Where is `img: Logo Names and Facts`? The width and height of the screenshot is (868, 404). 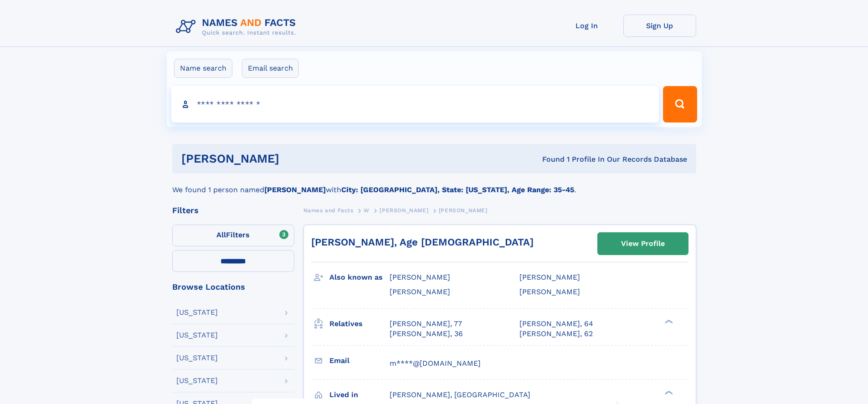
img: Logo Names and Facts is located at coordinates (238, 27).